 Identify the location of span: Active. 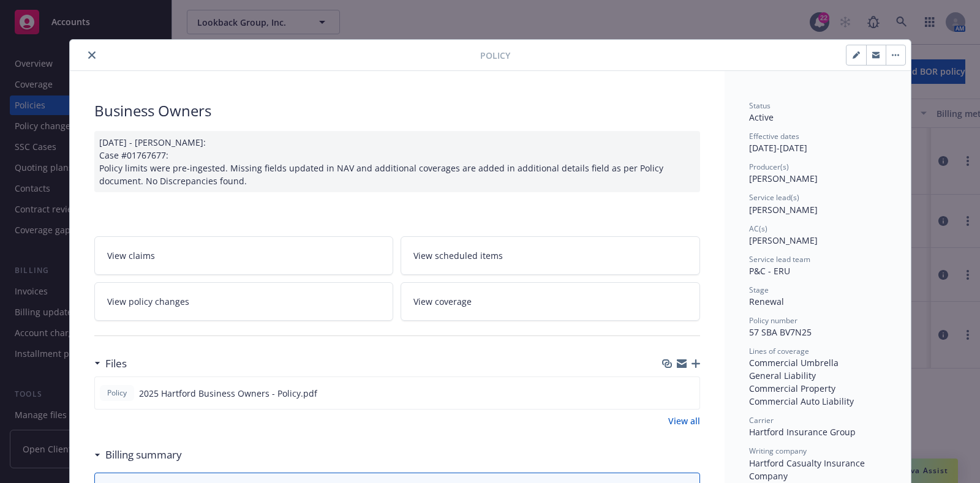
(761, 117).